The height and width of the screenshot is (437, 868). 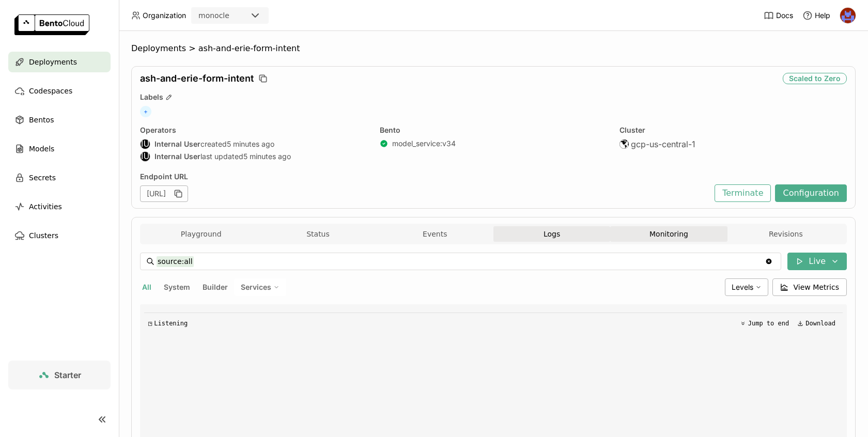 I want to click on a: Models, so click(x=60, y=149).